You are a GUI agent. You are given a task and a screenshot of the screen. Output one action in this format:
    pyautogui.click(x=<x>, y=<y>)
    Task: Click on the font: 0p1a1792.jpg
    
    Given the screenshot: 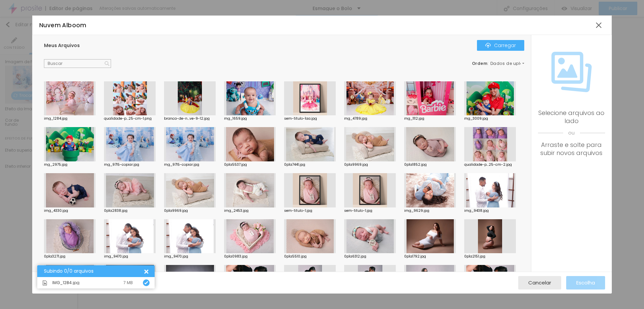 What is the action you would take?
    pyautogui.click(x=415, y=256)
    